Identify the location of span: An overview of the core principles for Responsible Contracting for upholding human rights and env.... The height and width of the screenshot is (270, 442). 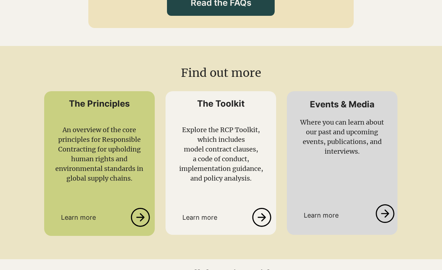
(99, 154).